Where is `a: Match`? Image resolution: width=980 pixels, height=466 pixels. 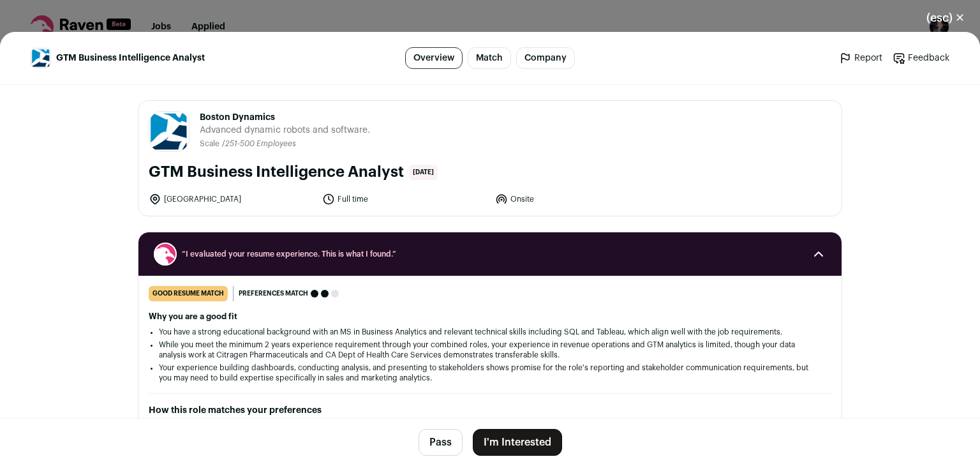
a: Match is located at coordinates (490, 58).